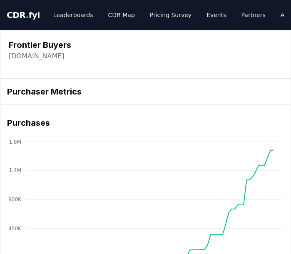  What do you see at coordinates (73, 15) in the screenshot?
I see `a: Leaderboards` at bounding box center [73, 15].